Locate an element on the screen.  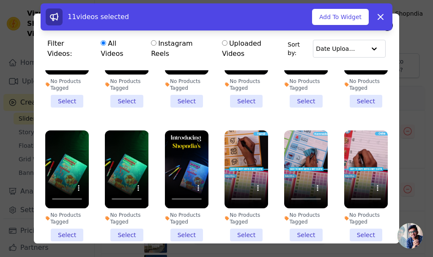
div: Filter Videos: is located at coordinates (168, 49).